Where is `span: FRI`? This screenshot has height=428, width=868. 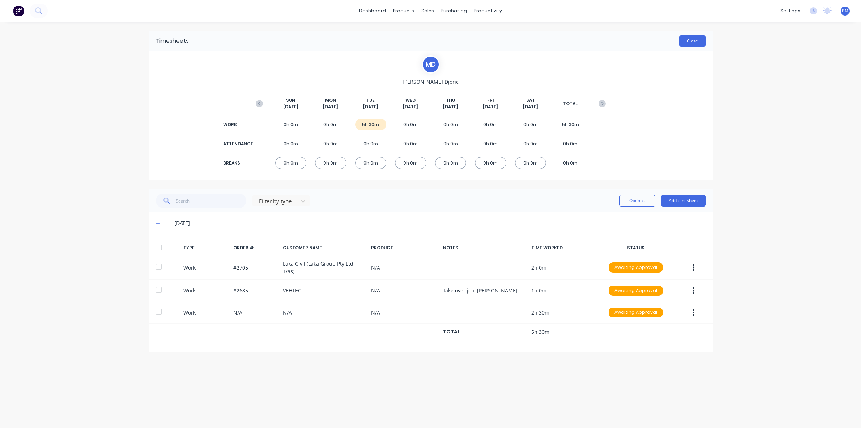
span: FRI is located at coordinates (490, 100).